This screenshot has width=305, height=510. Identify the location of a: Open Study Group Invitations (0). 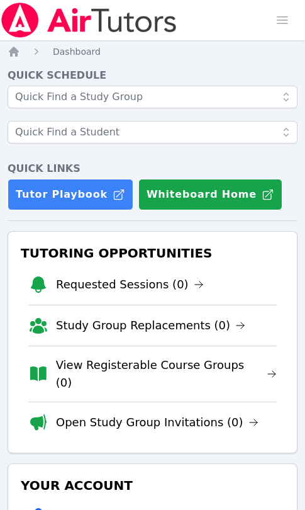
(157, 422).